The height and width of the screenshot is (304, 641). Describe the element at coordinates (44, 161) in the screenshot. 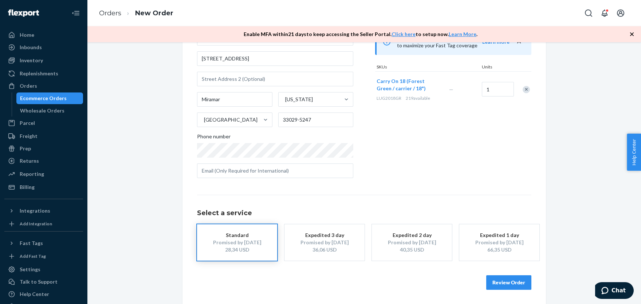

I see `a: Returns` at that location.